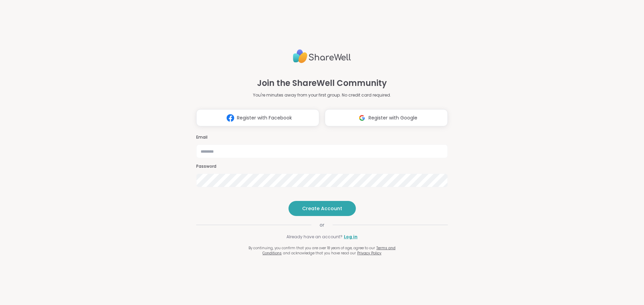 The height and width of the screenshot is (305, 644). Describe the element at coordinates (315, 237) in the screenshot. I see `span: Already have an account?` at that location.